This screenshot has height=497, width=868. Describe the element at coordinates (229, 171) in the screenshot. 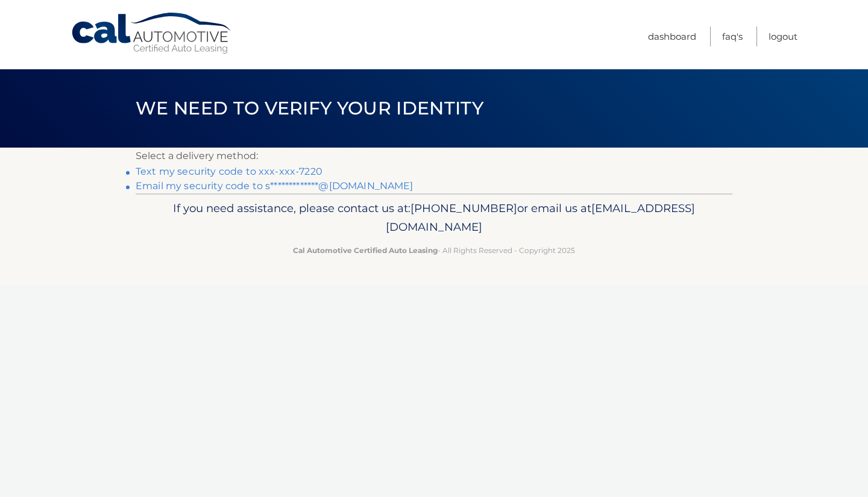

I see `a: Text my security code to xxx-xxx-7220` at that location.